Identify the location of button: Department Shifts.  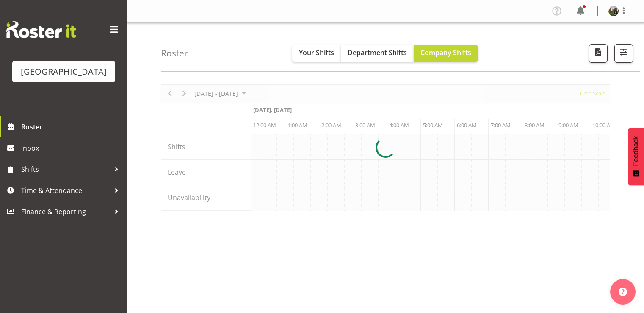
(377, 54).